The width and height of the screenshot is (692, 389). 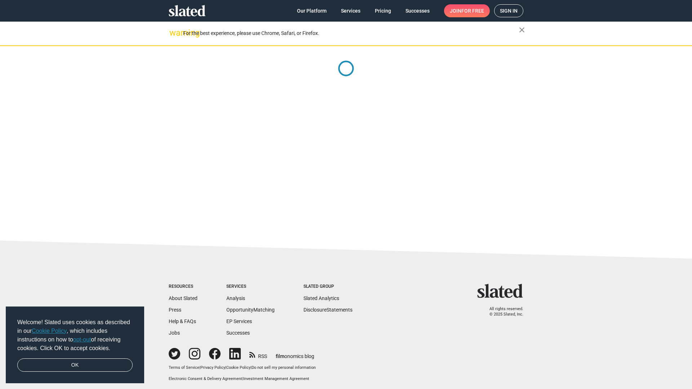 I want to click on span: Our Platform, so click(x=312, y=11).